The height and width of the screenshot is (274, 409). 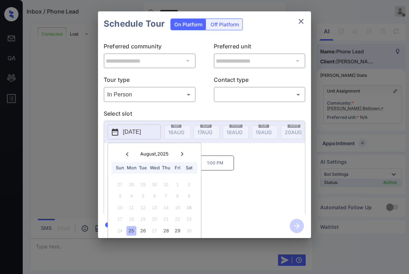 What do you see at coordinates (260, 48) in the screenshot?
I see `p: Preferred unit` at bounding box center [260, 48].